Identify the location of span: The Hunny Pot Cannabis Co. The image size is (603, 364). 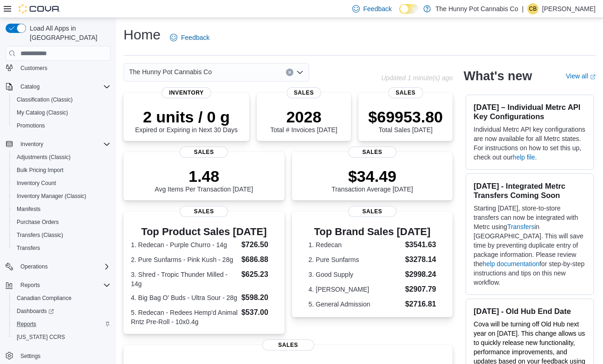
(170, 72).